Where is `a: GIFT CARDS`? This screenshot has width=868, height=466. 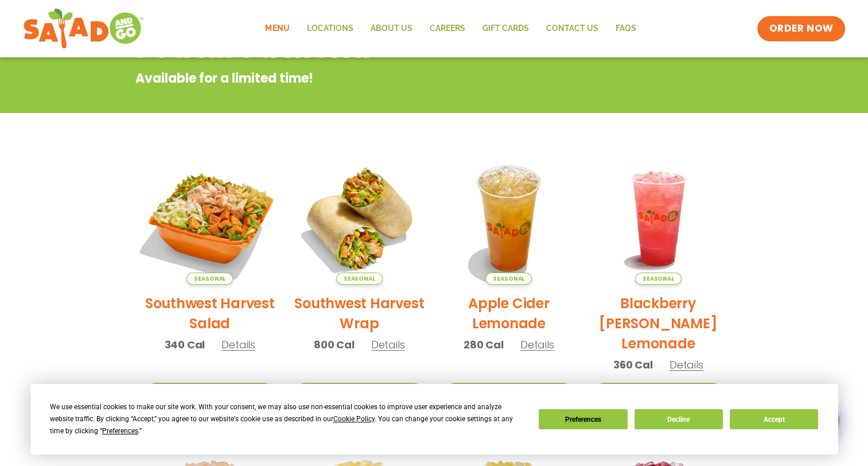 a: GIFT CARDS is located at coordinates (505, 29).